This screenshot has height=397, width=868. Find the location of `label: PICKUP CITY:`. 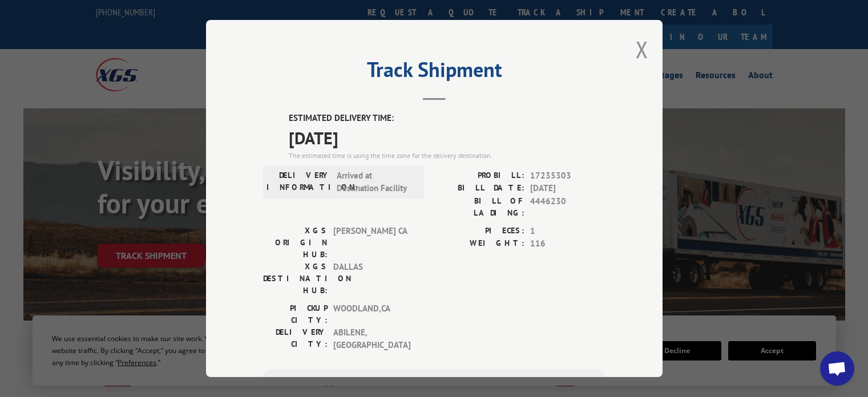

label: PICKUP CITY: is located at coordinates (295, 314).